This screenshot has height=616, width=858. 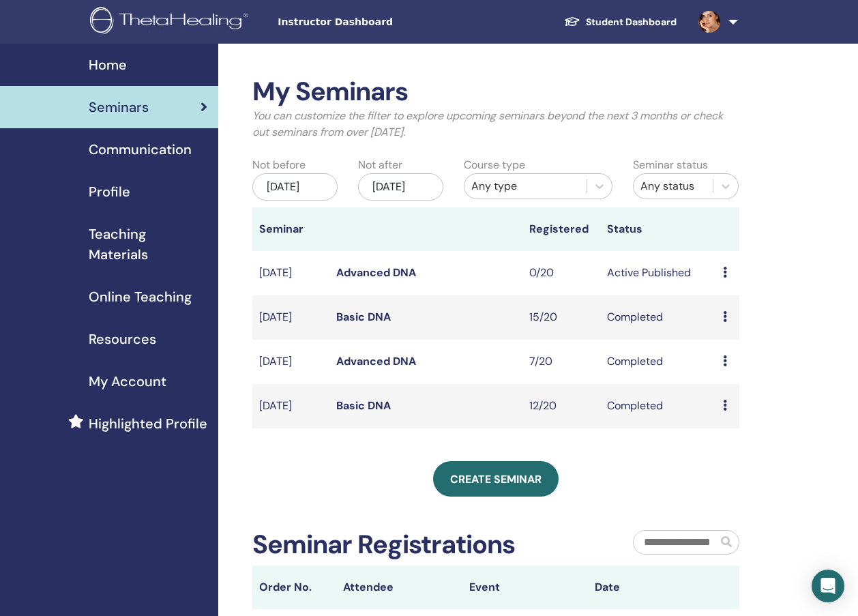 What do you see at coordinates (560, 361) in the screenshot?
I see `td: 7/20` at bounding box center [560, 361].